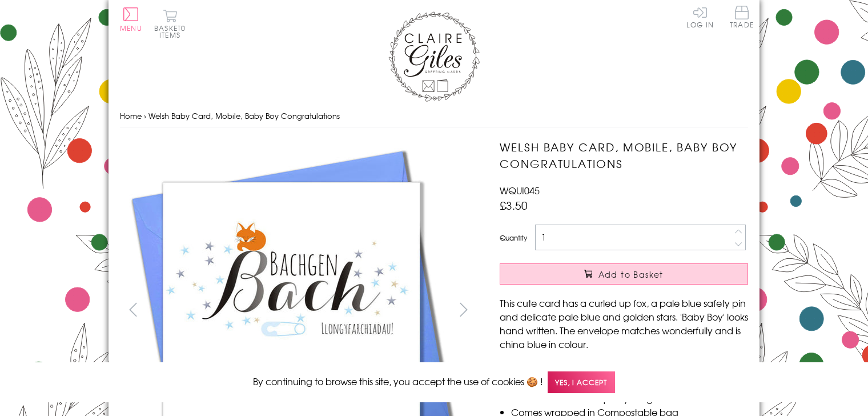 This screenshot has width=868, height=416. What do you see at coordinates (434, 116) in the screenshot?
I see `nav: breadcrumbs` at bounding box center [434, 116].